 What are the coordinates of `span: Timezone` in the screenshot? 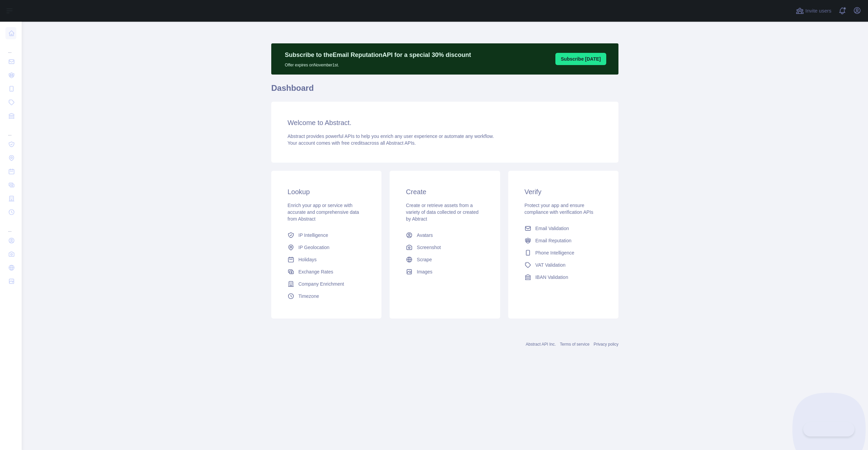 It's located at (309, 297).